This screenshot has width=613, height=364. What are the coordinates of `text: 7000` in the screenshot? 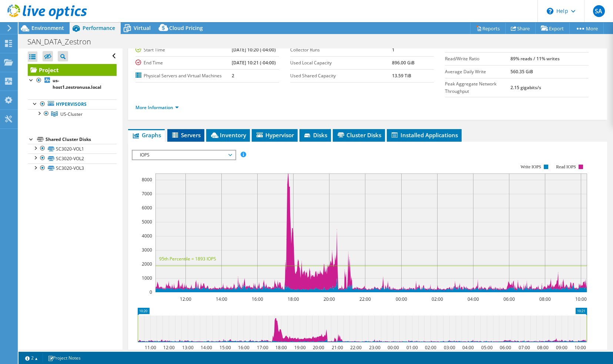 It's located at (147, 193).